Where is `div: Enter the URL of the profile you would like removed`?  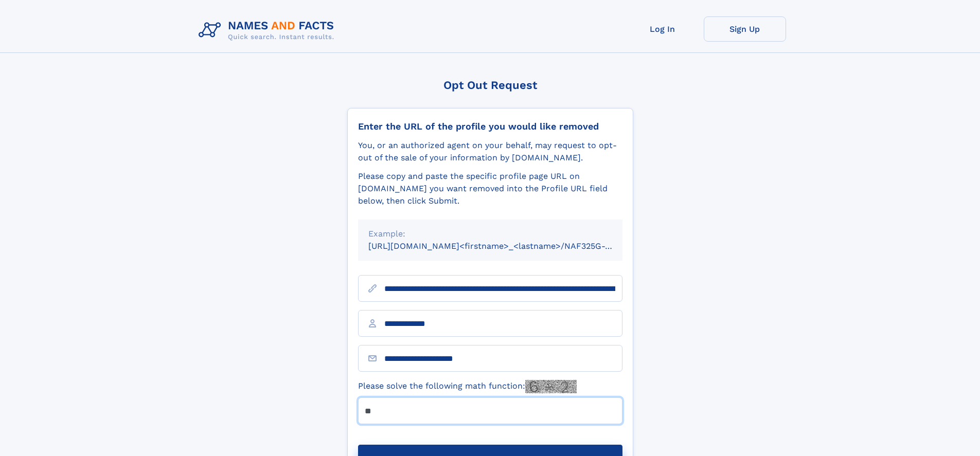
div: Enter the URL of the profile you would like removed is located at coordinates (490, 127).